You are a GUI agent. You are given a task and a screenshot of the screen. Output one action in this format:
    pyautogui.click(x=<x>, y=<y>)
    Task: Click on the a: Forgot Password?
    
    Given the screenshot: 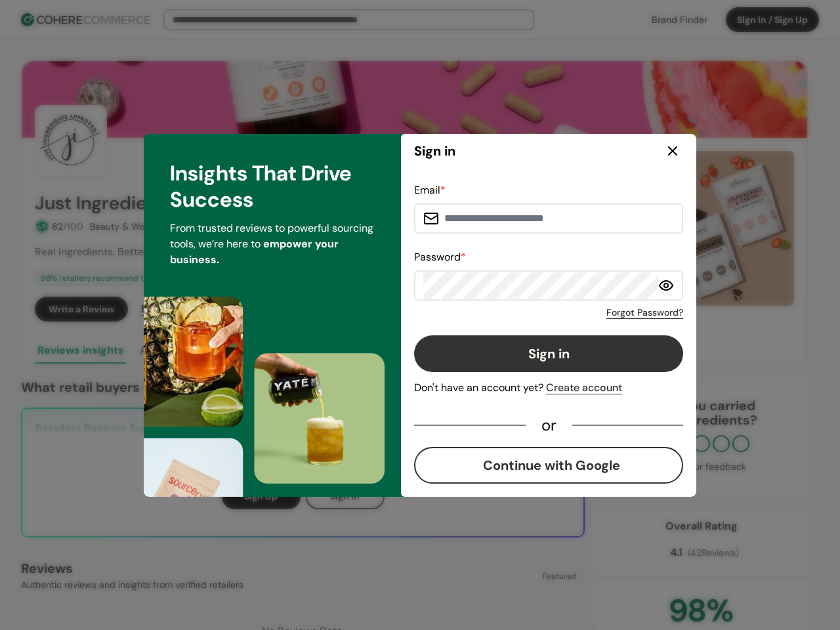 What is the action you would take?
    pyautogui.click(x=644, y=313)
    